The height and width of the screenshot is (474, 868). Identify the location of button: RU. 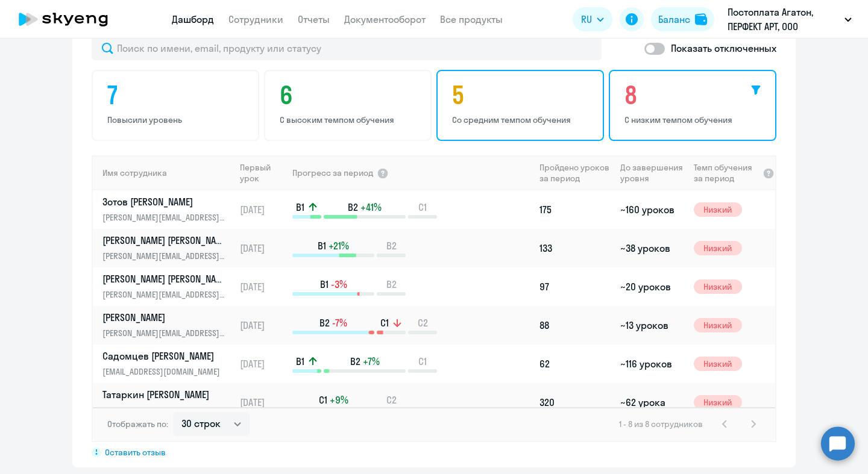
(593, 19).